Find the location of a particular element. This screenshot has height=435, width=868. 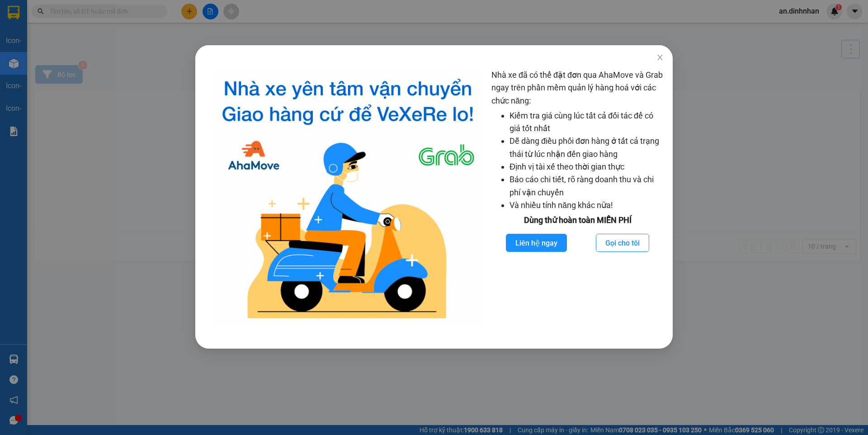

li: Dễ dàng điều phối đơn hàng ở tất cả trạng thái từ lúc nhận đến giao hàng is located at coordinates (586, 147).